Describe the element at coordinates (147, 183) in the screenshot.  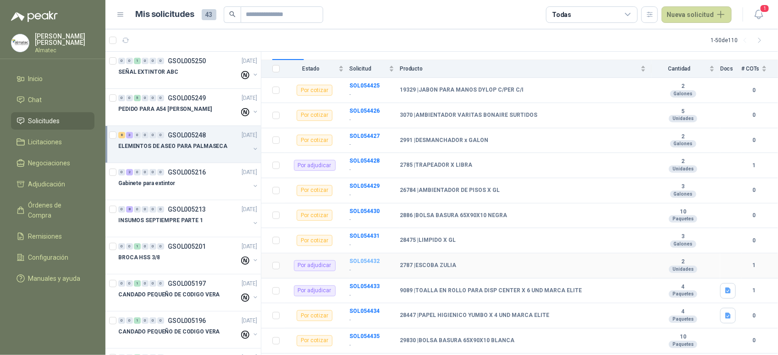
I see `p: Gabinete para extintor` at that location.